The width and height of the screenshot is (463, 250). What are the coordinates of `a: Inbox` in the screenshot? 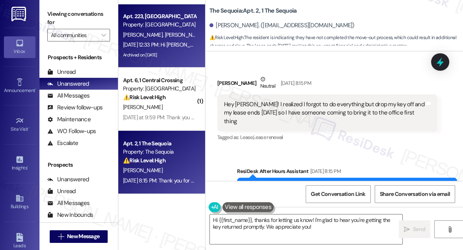 It's located at (20, 47).